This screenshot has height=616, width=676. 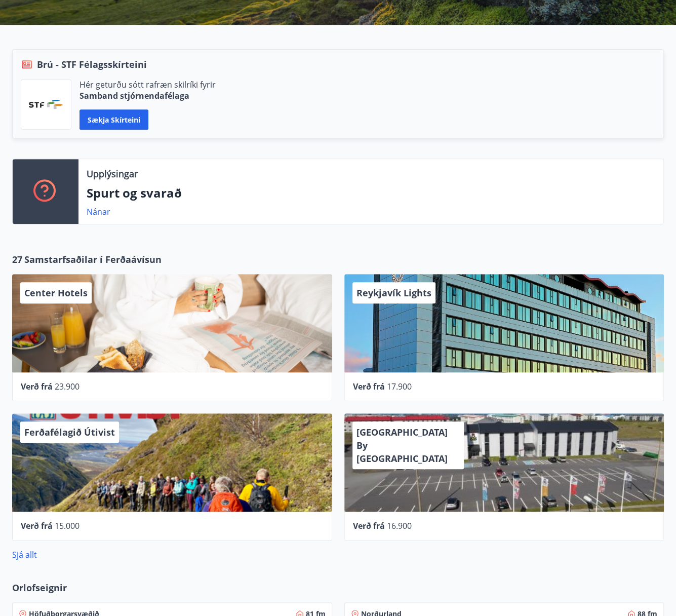 What do you see at coordinates (67, 525) in the screenshot?
I see `span: 15.000` at bounding box center [67, 525].